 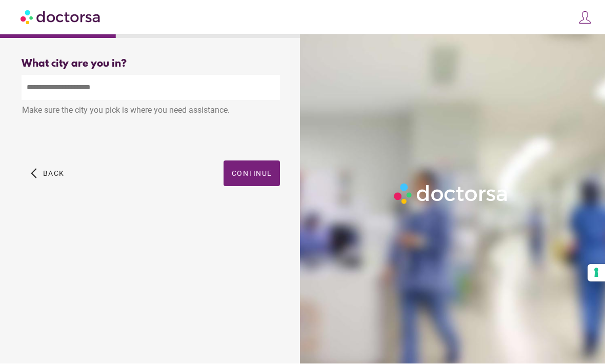 What do you see at coordinates (252, 174) in the screenshot?
I see `span: Continue` at bounding box center [252, 174].